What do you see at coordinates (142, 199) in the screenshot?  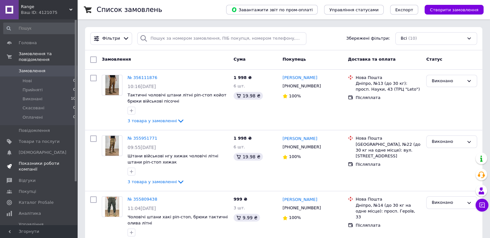 I see `a: № 355809438` at bounding box center [142, 199].